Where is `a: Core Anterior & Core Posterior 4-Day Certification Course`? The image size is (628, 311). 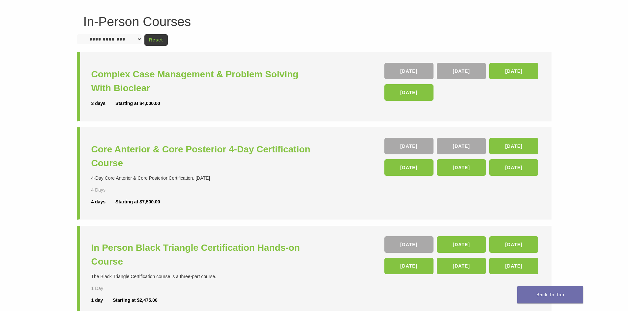
a: Core Anterior & Core Posterior 4-Day Certification Course is located at coordinates (203, 157).